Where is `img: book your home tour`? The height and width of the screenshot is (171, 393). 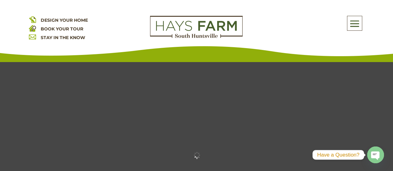
img: book your home tour is located at coordinates (32, 28).